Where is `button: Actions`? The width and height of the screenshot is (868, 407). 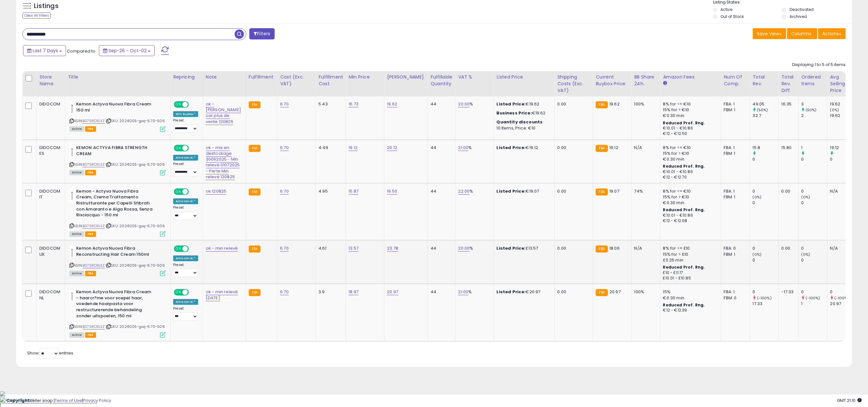
button: Actions is located at coordinates (832, 33).